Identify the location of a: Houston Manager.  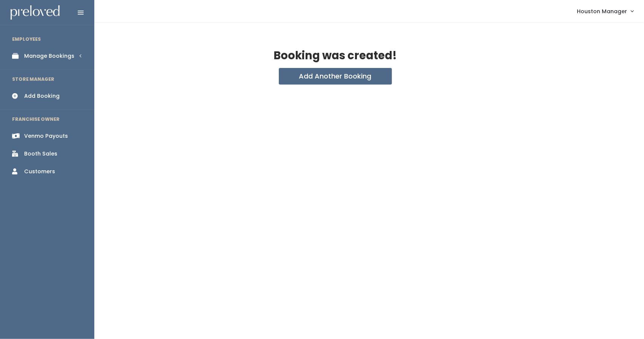
(605, 11).